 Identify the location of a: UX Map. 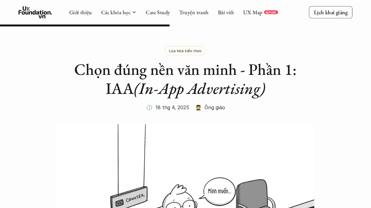
(253, 12).